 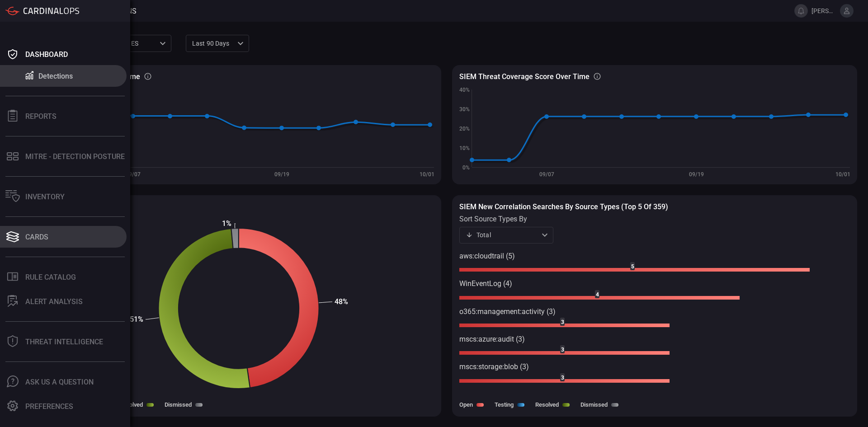 I want to click on div: Dashboard, so click(x=47, y=54).